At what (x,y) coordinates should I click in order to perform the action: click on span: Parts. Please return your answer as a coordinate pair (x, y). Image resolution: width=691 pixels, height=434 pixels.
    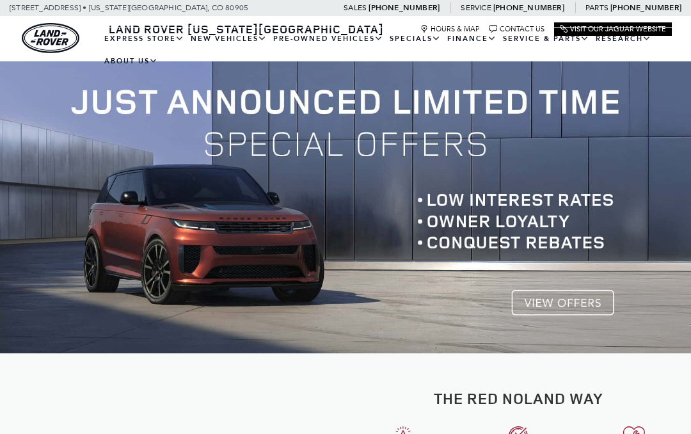
    Looking at the image, I should click on (597, 8).